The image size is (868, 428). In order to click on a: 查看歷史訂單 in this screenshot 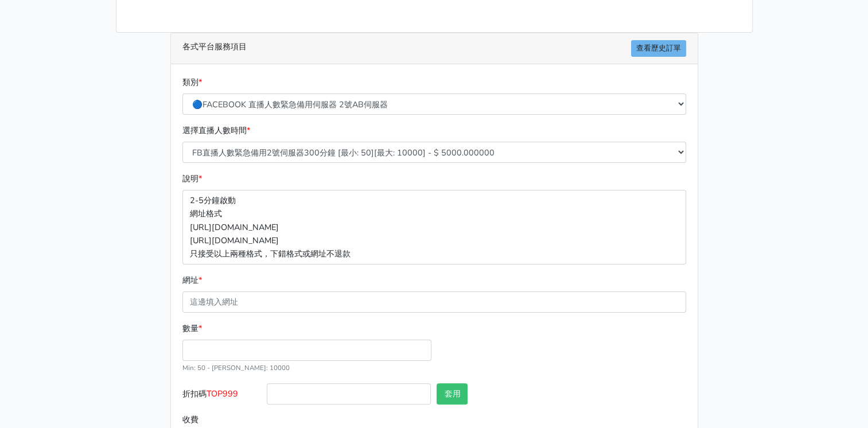, I will do `click(658, 48)`.